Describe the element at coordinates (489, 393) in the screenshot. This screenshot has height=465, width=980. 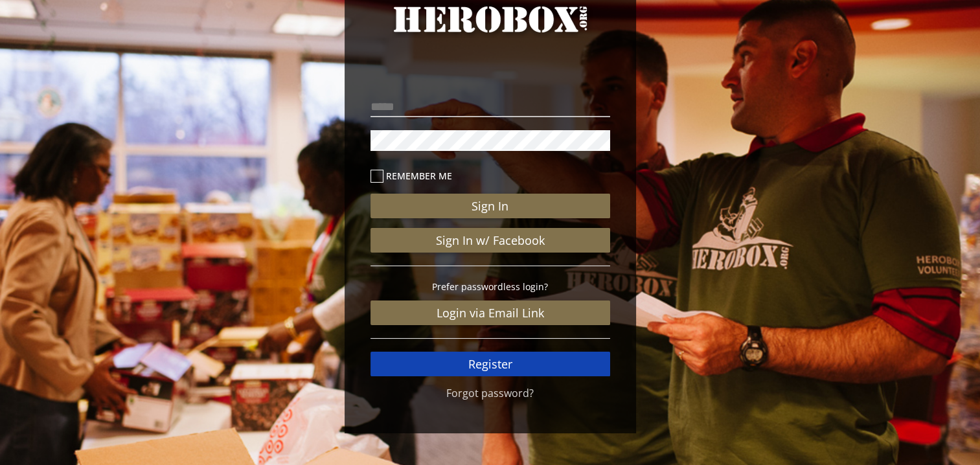
I see `a: Forgot password?` at that location.